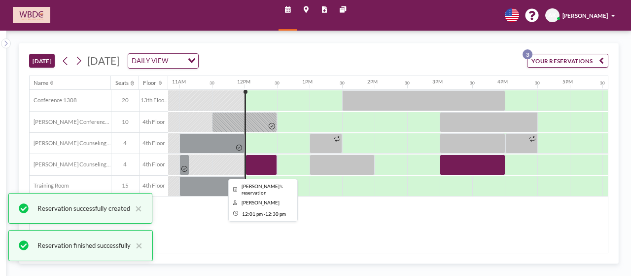  I want to click on img: organization-logo, so click(32, 15).